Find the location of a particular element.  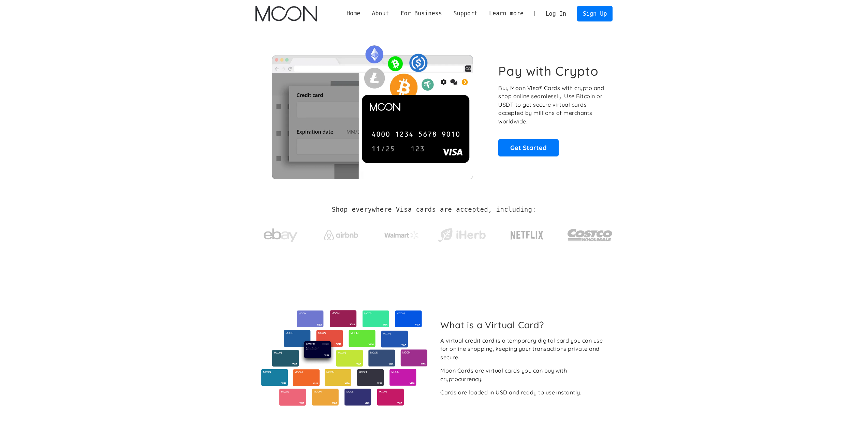

div: Learn more is located at coordinates (506, 13).